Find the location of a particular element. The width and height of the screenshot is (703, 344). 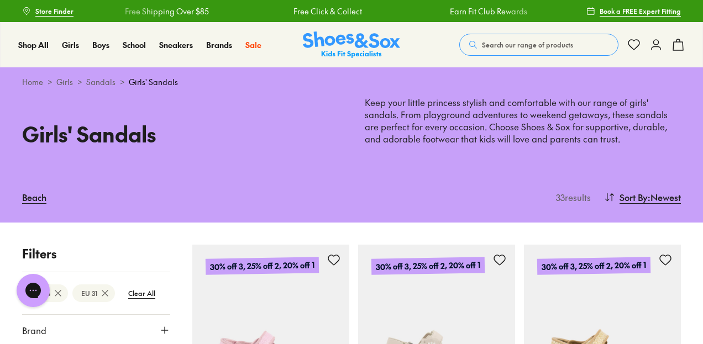

a: Sale is located at coordinates (253, 45).